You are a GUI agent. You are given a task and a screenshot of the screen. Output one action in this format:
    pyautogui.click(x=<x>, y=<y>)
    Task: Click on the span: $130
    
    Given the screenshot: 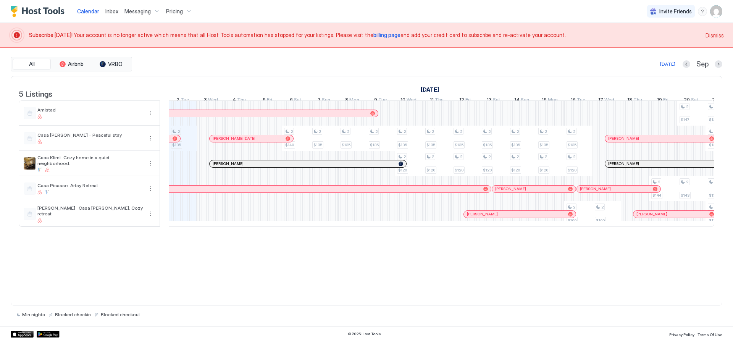 What is the action you would take?
    pyautogui.click(x=714, y=195)
    